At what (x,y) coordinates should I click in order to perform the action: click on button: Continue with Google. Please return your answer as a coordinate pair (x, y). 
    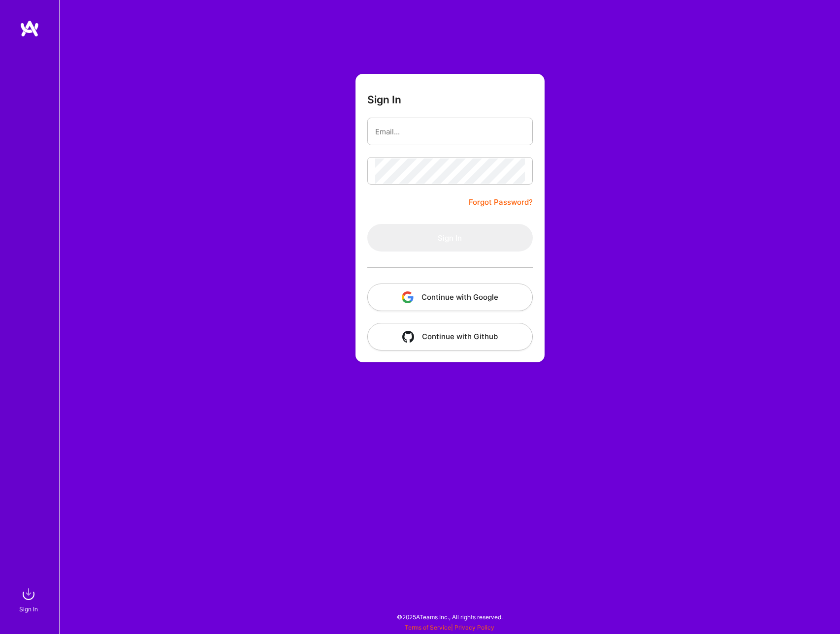
    Looking at the image, I should click on (450, 297).